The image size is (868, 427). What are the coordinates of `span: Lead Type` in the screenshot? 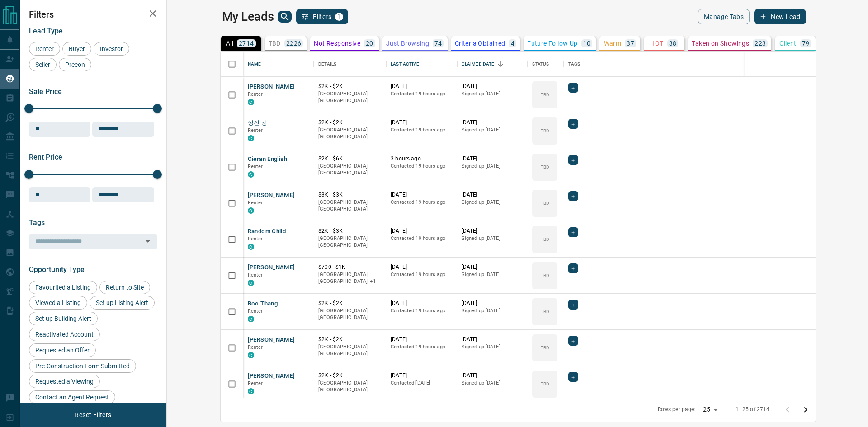 It's located at (45, 30).